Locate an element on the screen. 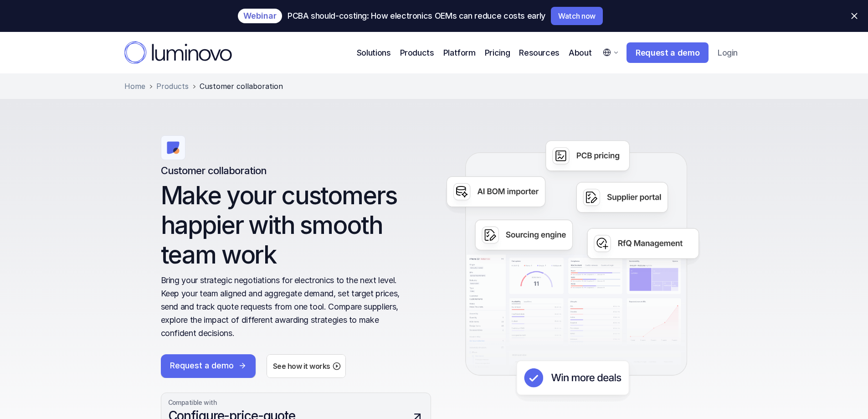  h1: Make your customers happier with smooth team work is located at coordinates (295, 225).